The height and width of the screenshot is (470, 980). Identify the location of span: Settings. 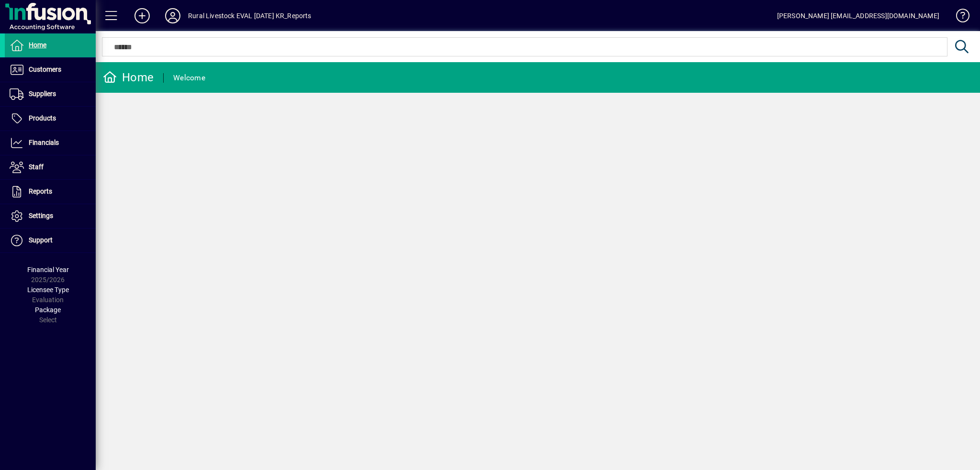
(40, 216).